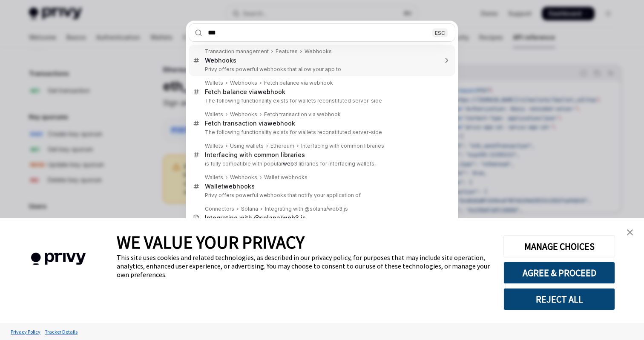  I want to click on div: Wallet hooks, so click(230, 187).